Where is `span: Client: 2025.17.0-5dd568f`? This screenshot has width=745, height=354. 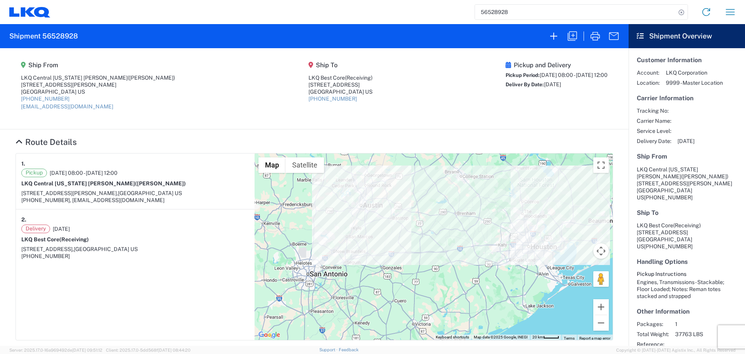 span: Client: 2025.17.0-5dd568f is located at coordinates (148, 350).